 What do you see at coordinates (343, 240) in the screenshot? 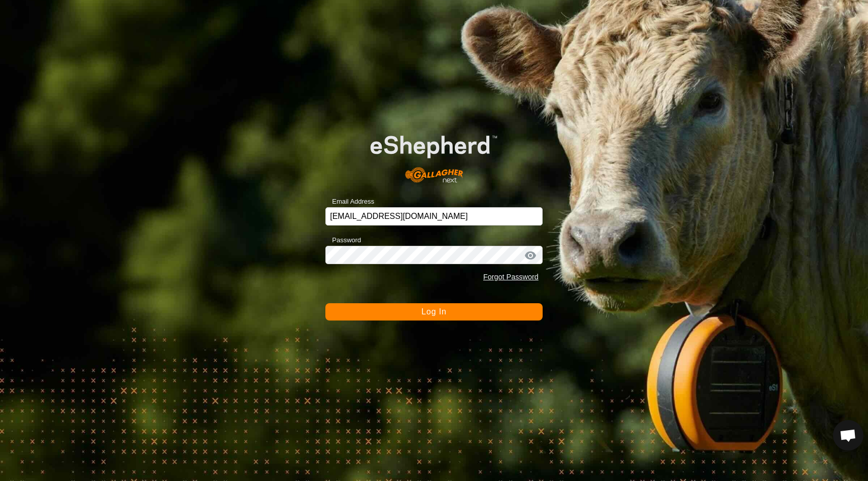
I see `label: Password` at bounding box center [343, 240].